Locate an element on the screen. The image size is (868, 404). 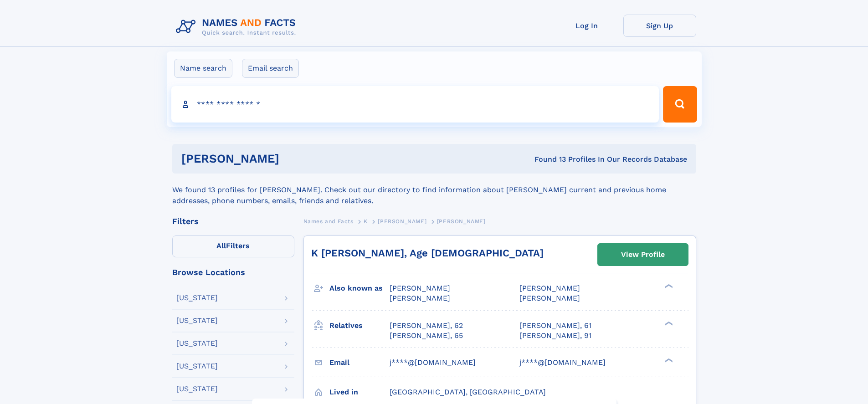
a: Log In is located at coordinates (587, 25).